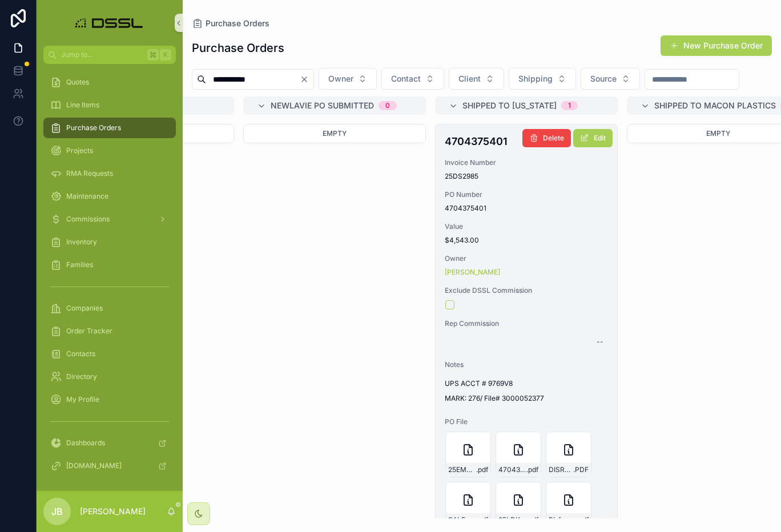  What do you see at coordinates (526, 209) in the screenshot?
I see `span: 4704375401` at bounding box center [526, 209].